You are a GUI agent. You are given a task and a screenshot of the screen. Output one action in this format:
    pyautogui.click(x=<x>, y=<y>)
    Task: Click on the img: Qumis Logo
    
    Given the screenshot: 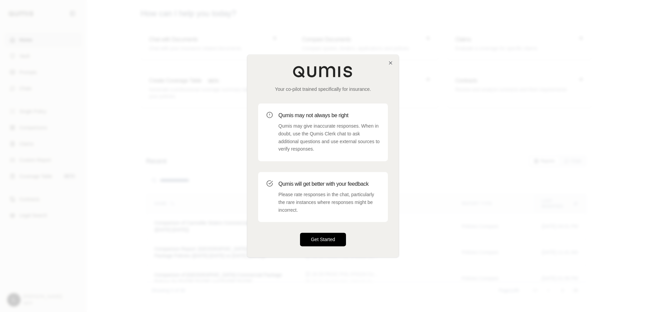 What is the action you would take?
    pyautogui.click(x=323, y=72)
    